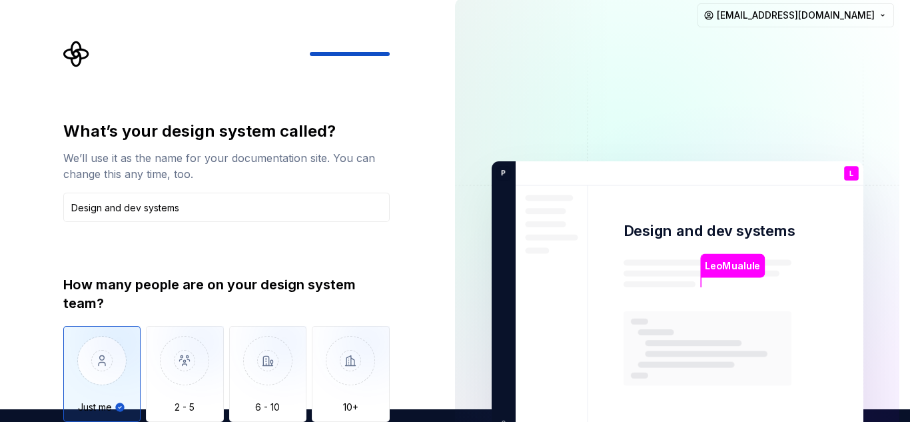 This screenshot has width=910, height=422. I want to click on div: What’s your design system called?, so click(226, 131).